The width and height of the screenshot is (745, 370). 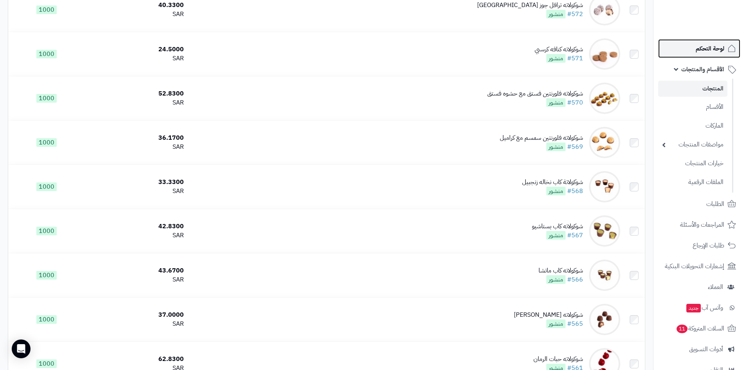 What do you see at coordinates (575, 14) in the screenshot?
I see `a: #572` at bounding box center [575, 14].